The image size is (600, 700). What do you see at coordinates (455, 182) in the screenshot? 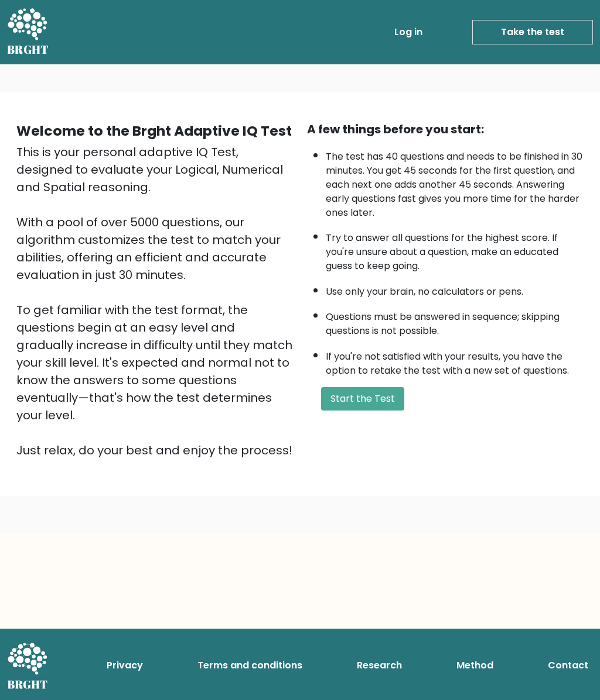
I see `li: The test has 40 questions and needs to be finished in 30 minutes. You get 45 seconds for the firs...` at bounding box center [455, 182].